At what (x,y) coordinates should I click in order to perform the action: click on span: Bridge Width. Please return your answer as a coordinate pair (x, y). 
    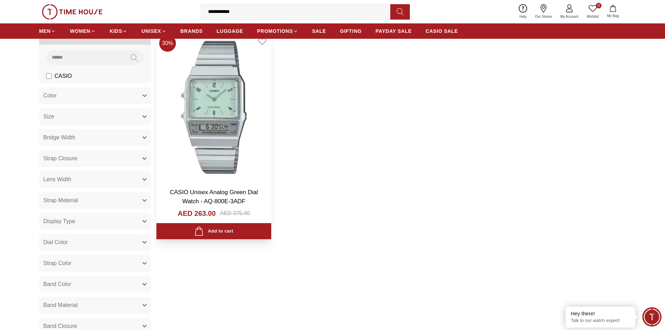
    Looking at the image, I should click on (59, 138).